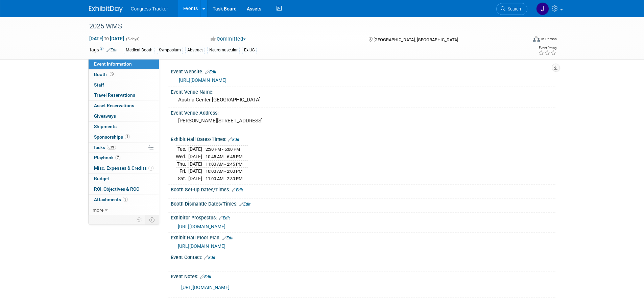 This screenshot has height=308, width=644. What do you see at coordinates (124, 106) in the screenshot?
I see `a: Asset Reservations` at bounding box center [124, 106].